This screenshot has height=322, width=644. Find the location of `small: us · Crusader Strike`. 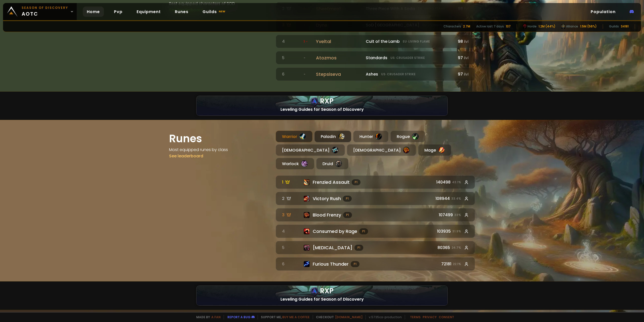

small: us · Crusader Strike is located at coordinates (398, 75).